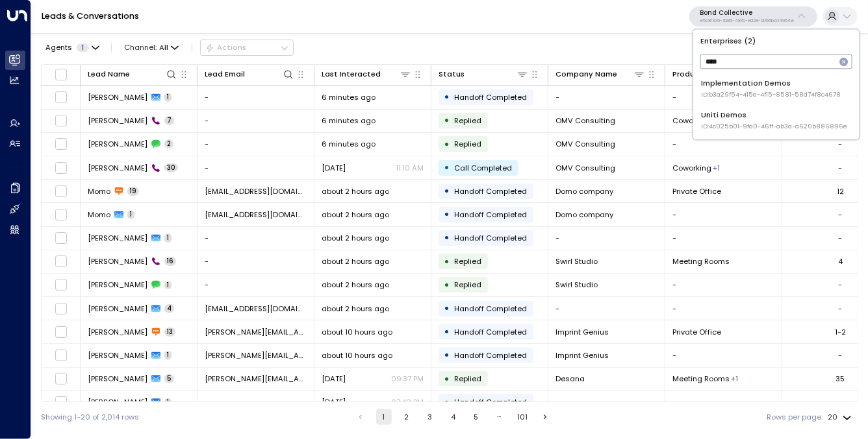 The width and height of the screenshot is (868, 439). Describe the element at coordinates (384, 417) in the screenshot. I see `button: page 1` at that location.